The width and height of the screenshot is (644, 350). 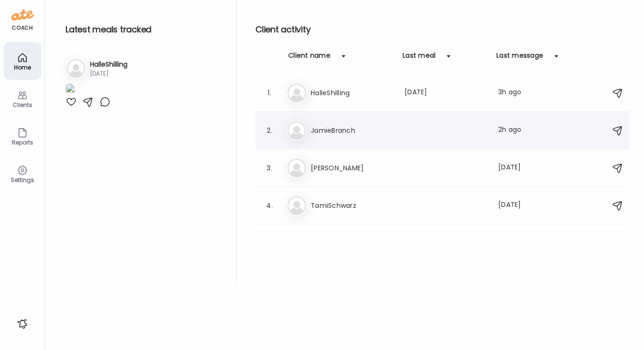 I want to click on h3: JamieBranch, so click(x=352, y=130).